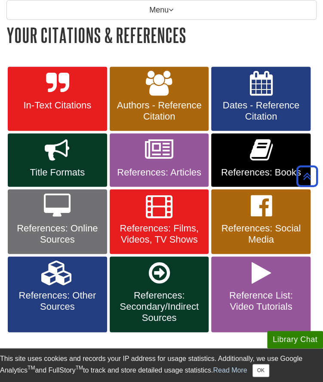  I want to click on a: Authors - Reference Citation, so click(159, 99).